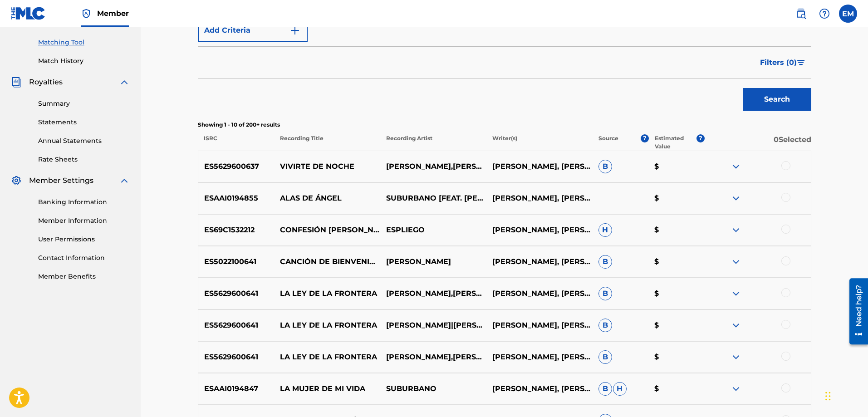  What do you see at coordinates (327, 389) in the screenshot?
I see `p: LA MUJER DE MI VIDA` at bounding box center [327, 389].